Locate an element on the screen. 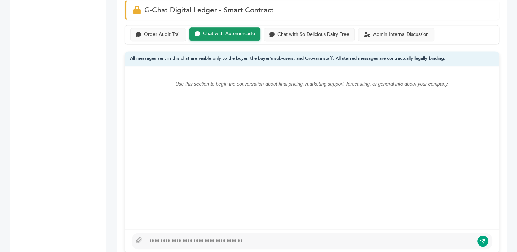 This screenshot has height=252, width=517. div: Chat with Automercado is located at coordinates (229, 34).